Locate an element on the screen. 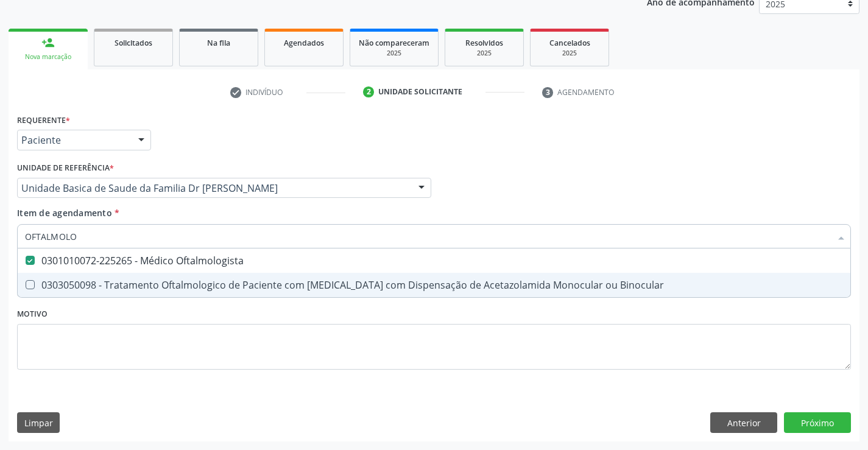 This screenshot has width=868, height=450. span: Item de agendamento is located at coordinates (65, 212).